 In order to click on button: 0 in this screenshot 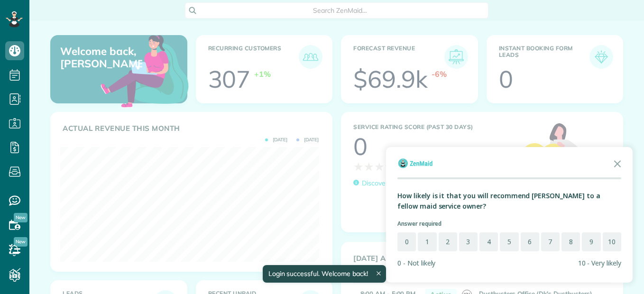, I will do `click(407, 242)`.